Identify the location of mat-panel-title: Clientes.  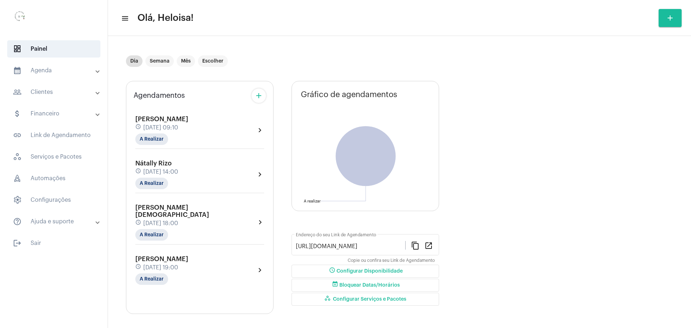
(54, 92).